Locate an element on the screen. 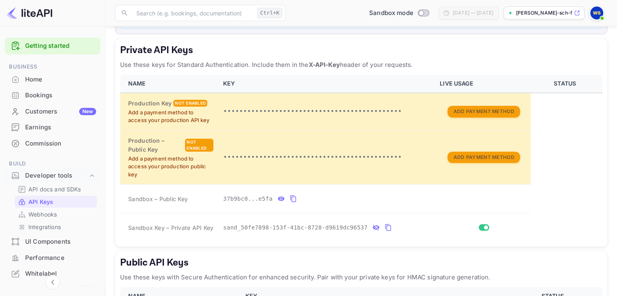 The image size is (617, 296). th: LIVE USAGE is located at coordinates (483, 84).